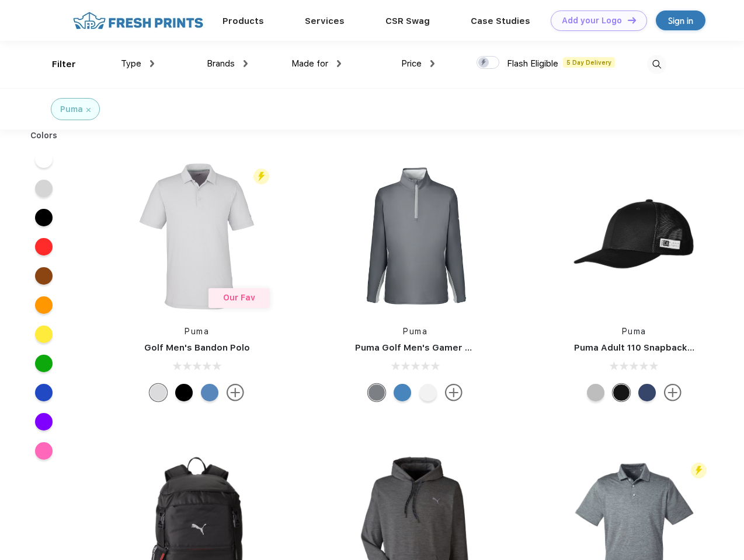 The image size is (744, 560). I want to click on div: Quarry with Brt Whit, so click(596, 392).